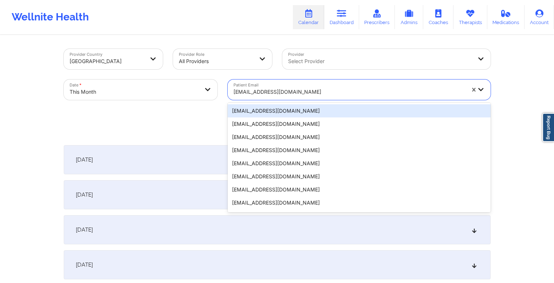 This screenshot has height=283, width=554. Describe the element at coordinates (216, 61) in the screenshot. I see `div: All Providers` at that location.